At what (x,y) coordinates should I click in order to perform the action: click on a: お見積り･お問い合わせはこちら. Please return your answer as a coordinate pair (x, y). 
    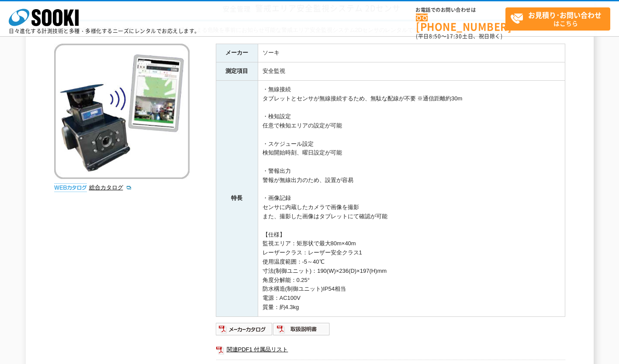
    Looking at the image, I should click on (558, 19).